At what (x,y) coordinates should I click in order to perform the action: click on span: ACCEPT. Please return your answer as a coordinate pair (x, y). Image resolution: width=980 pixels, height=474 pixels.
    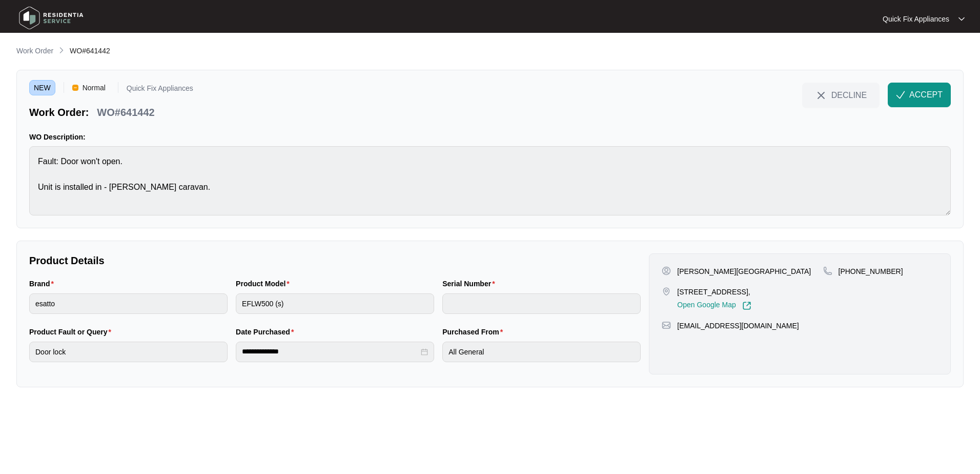
    Looking at the image, I should click on (926, 95).